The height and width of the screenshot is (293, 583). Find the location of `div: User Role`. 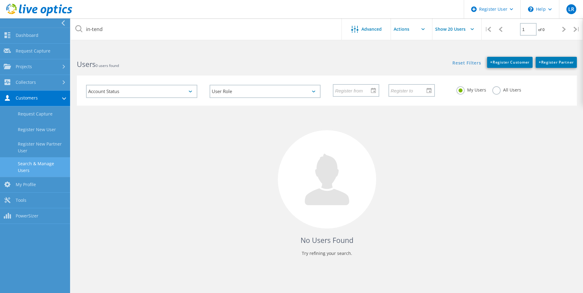

div: User Role is located at coordinates (265, 91).